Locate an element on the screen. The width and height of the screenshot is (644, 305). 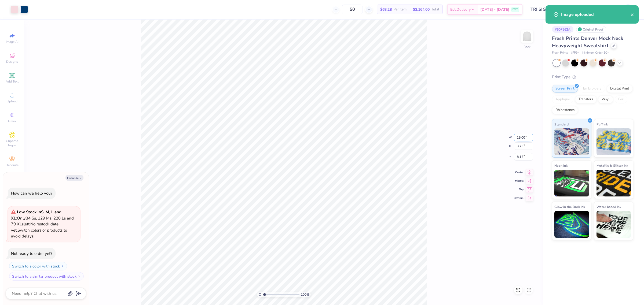
span: Bottom is located at coordinates (519, 198).